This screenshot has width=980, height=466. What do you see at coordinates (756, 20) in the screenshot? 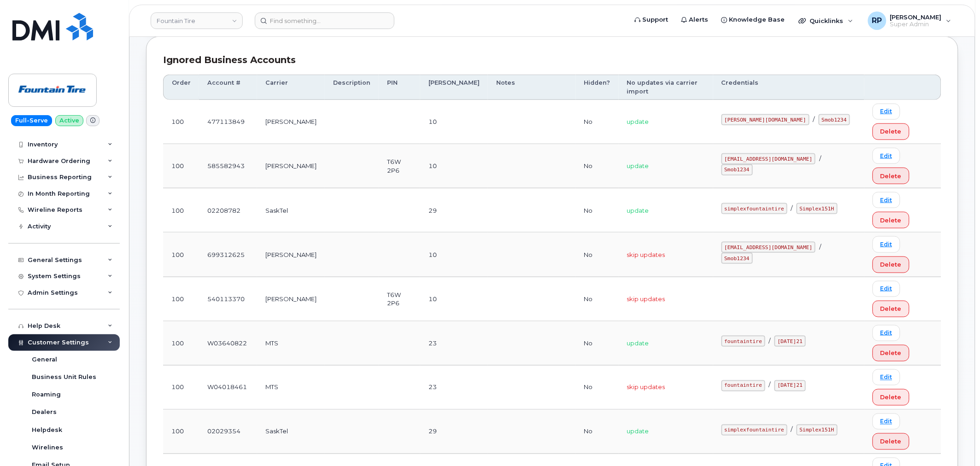
I see `span: Knowledge Base` at bounding box center [756, 20].